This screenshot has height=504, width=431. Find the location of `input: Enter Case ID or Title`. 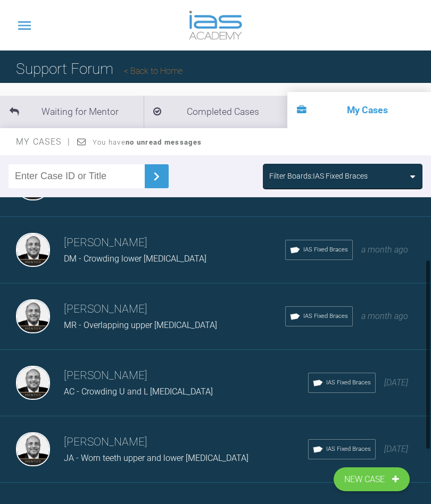

input: Enter Case ID or Title is located at coordinates (76, 176).